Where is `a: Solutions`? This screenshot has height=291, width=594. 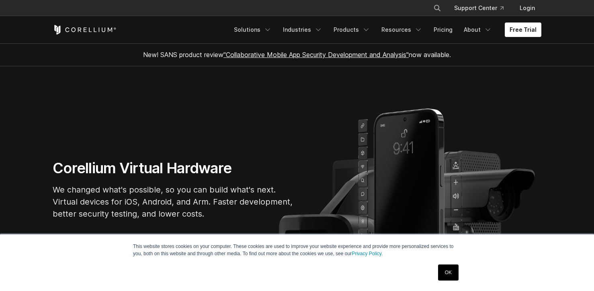
a: Solutions is located at coordinates (253, 30).